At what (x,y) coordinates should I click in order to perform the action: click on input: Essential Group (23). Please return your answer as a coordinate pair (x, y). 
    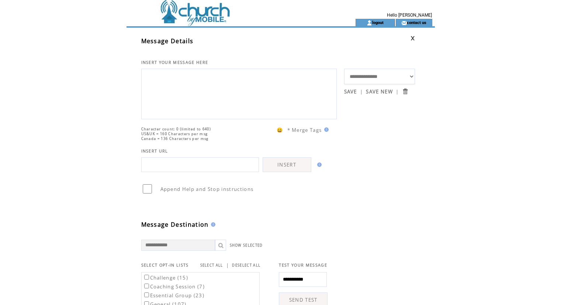
    Looking at the image, I should click on (146, 294).